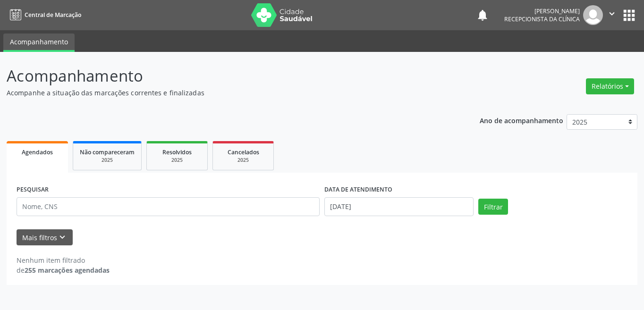 This screenshot has width=644, height=310. I want to click on button: Relatórios, so click(610, 86).